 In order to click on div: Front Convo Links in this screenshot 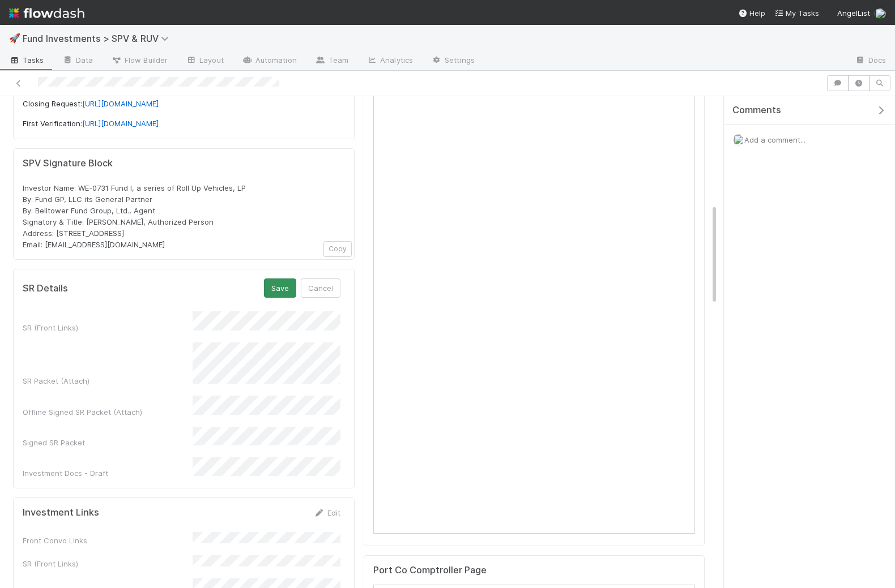, I will do `click(107, 540)`.